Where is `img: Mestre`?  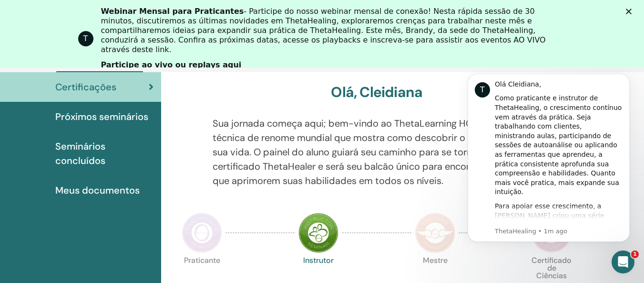
img: Mestre is located at coordinates (435, 233).